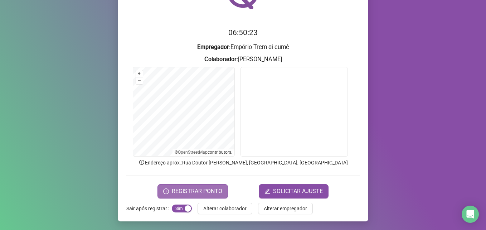 This screenshot has height=230, width=486. Describe the element at coordinates (293, 191) in the screenshot. I see `button: editSOLICITAR AJUSTE` at that location.